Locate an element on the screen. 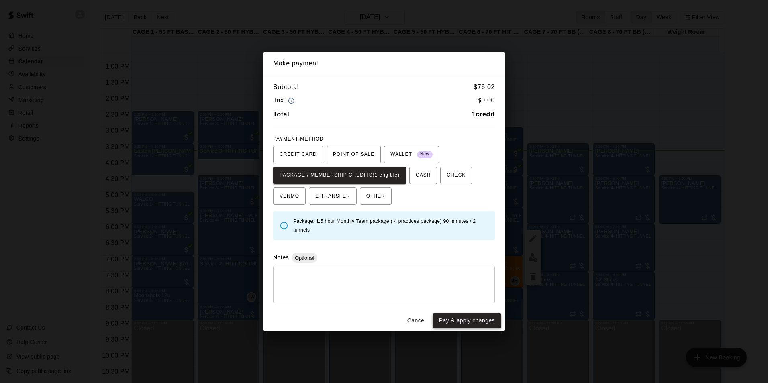  span: Package: 1.5 hour Monthly Team package ( 4 practices package) 90 minutes / 2 tunnels is located at coordinates (384, 226).